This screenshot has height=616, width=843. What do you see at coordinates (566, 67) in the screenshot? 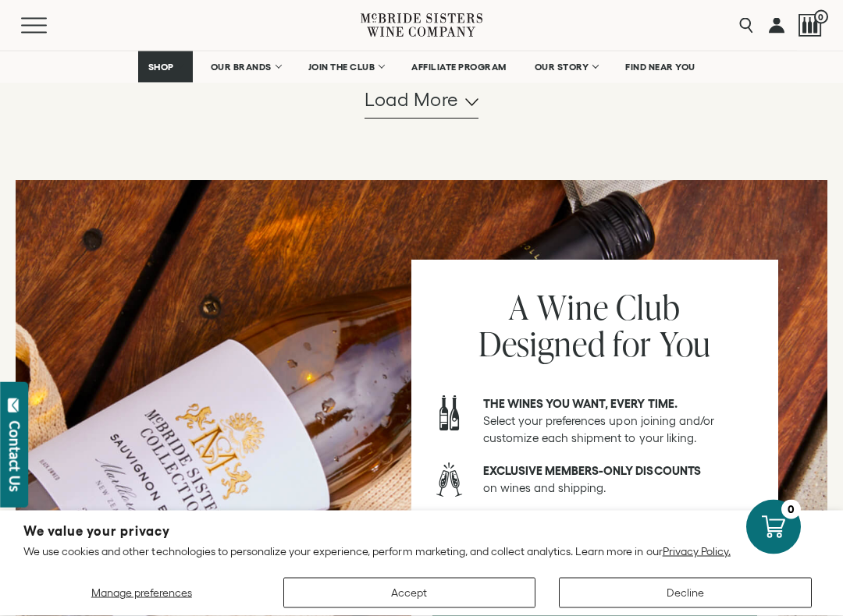
I see `a: OUR STORY` at bounding box center [566, 67].